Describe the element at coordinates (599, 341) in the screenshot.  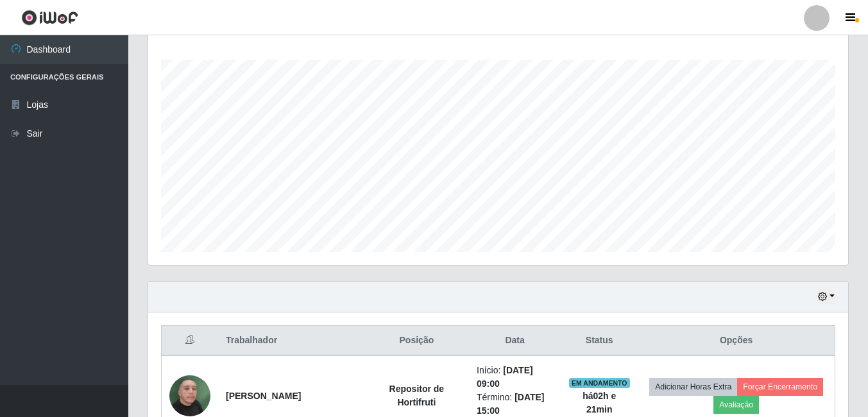
I see `th: Status` at that location.